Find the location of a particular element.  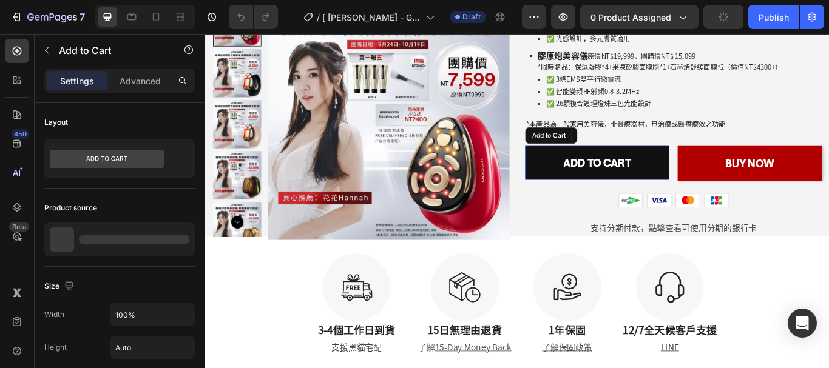

strong: 3-4個工作日到貨 is located at coordinates (177, 345).